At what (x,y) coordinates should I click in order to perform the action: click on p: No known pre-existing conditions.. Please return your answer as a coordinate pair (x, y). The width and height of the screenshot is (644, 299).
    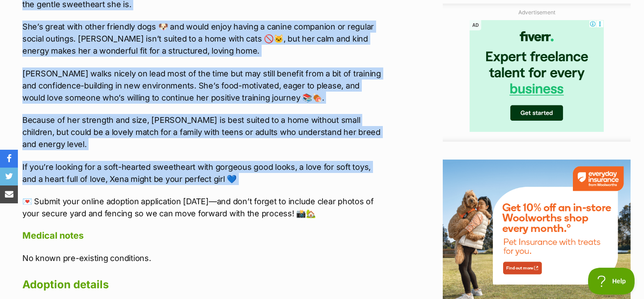
    Looking at the image, I should click on (203, 258).